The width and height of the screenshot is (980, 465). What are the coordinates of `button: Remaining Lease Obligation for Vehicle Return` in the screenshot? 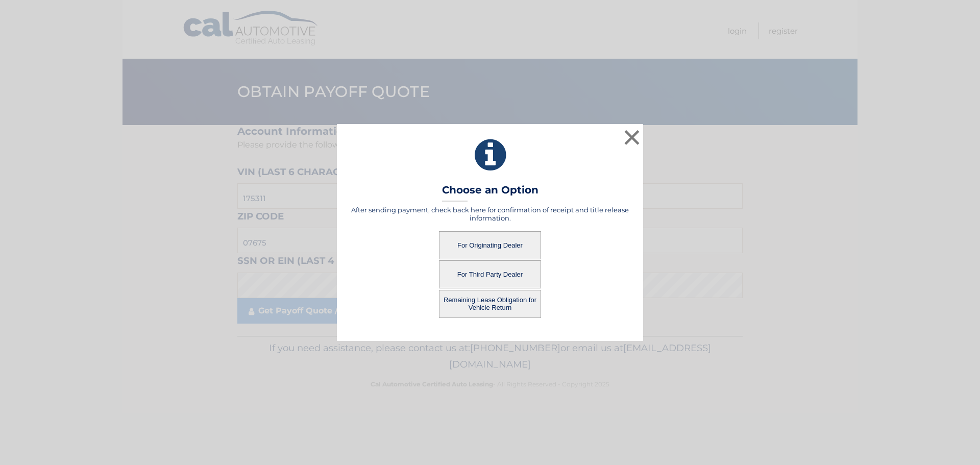 It's located at (490, 304).